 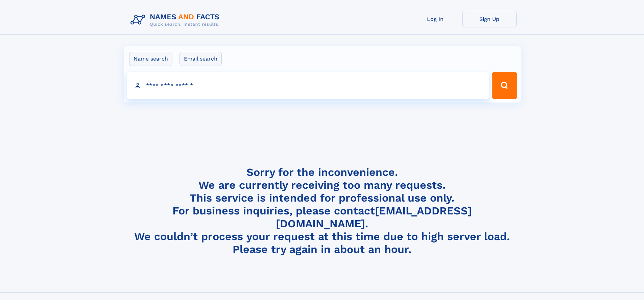 I want to click on a: Log In, so click(x=436, y=19).